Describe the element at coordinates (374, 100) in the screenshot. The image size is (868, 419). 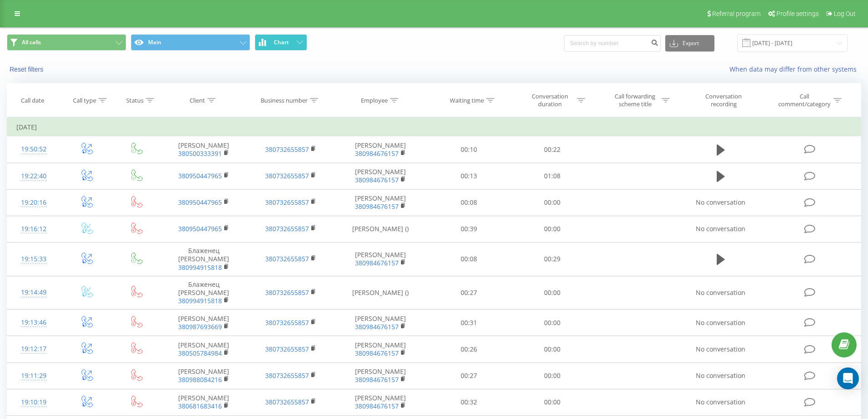
I see `div: Employee` at that location.